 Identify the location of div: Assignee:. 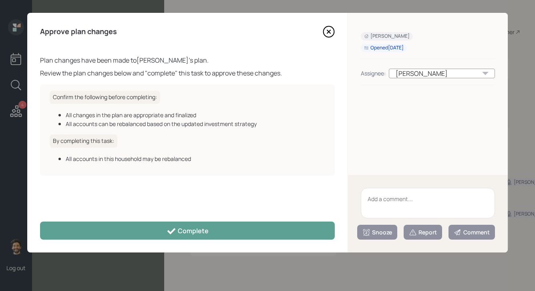
(373, 73).